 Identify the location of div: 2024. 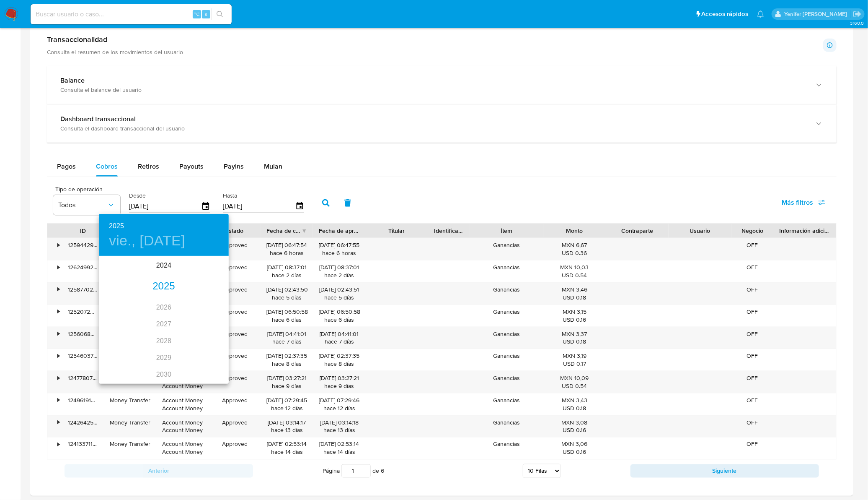
(164, 265).